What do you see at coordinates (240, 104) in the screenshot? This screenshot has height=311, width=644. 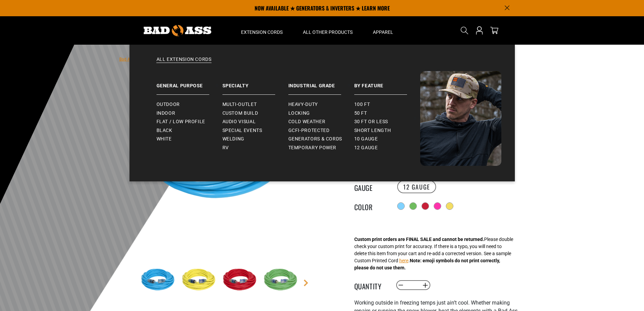 I see `span: Multi-Outlet` at bounding box center [240, 104].